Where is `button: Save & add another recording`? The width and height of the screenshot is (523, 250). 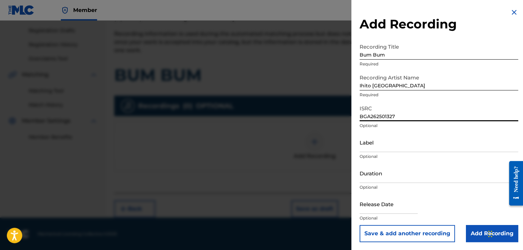 button: Save & add another recording is located at coordinates (407, 233).